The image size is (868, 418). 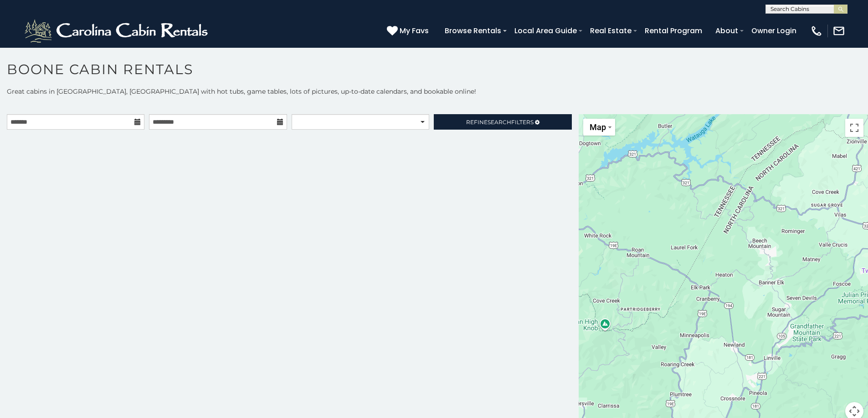 What do you see at coordinates (503, 122) in the screenshot?
I see `a: RefineSearchFilters` at bounding box center [503, 122].